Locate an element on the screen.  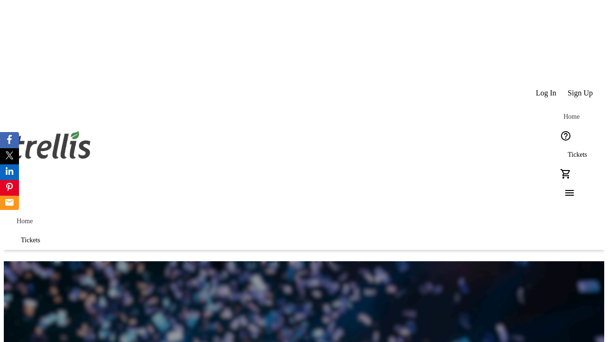
img: Orient E2E Organization 9GA43l89xb's Logo is located at coordinates (52, 144).